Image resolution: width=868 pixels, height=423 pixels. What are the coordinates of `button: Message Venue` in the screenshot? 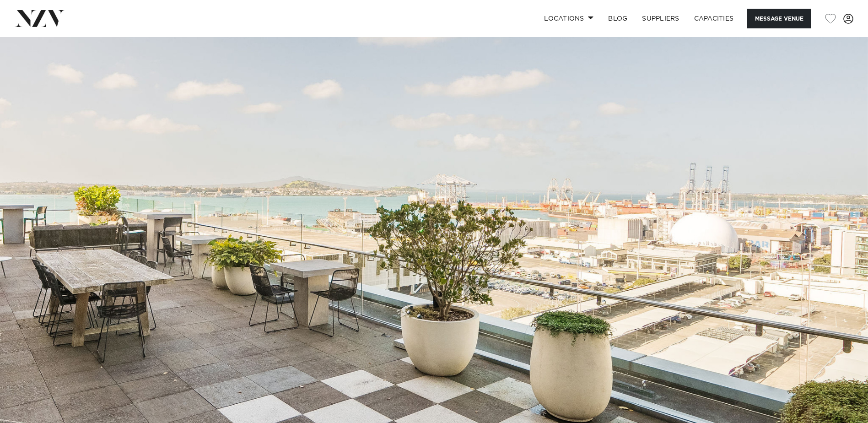 It's located at (780, 18).